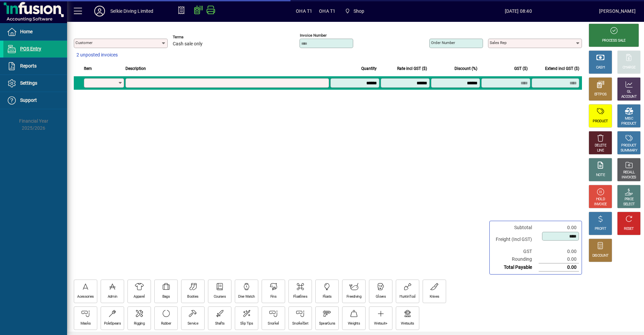 The height and width of the screenshot is (335, 644). I want to click on div: Admin, so click(112, 297).